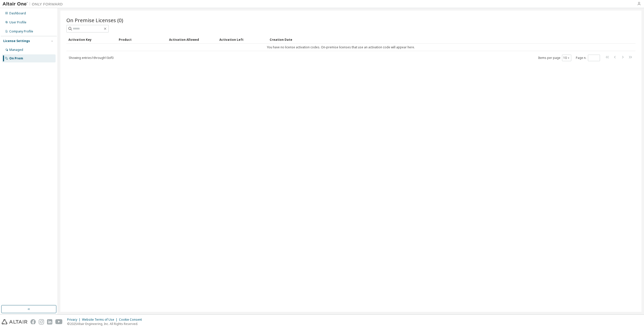 The width and height of the screenshot is (644, 329). Describe the element at coordinates (21, 32) in the screenshot. I see `div: Company Profile` at that location.